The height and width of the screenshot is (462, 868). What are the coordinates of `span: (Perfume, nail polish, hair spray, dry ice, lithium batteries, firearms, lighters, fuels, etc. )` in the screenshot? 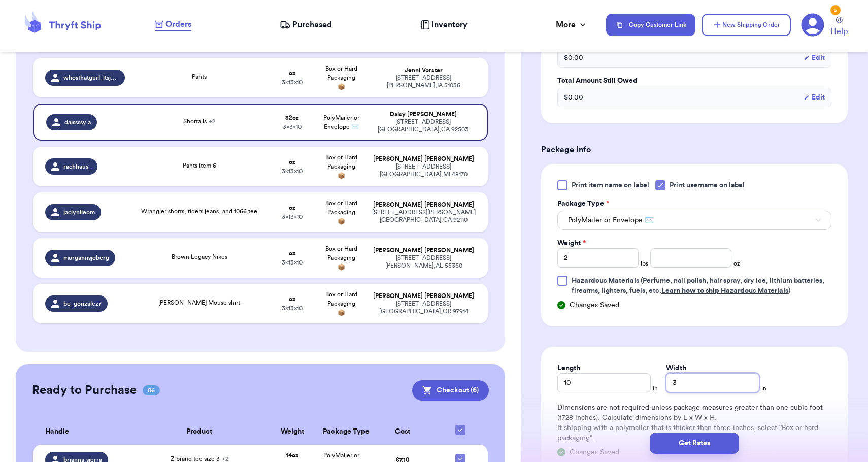 It's located at (698, 286).